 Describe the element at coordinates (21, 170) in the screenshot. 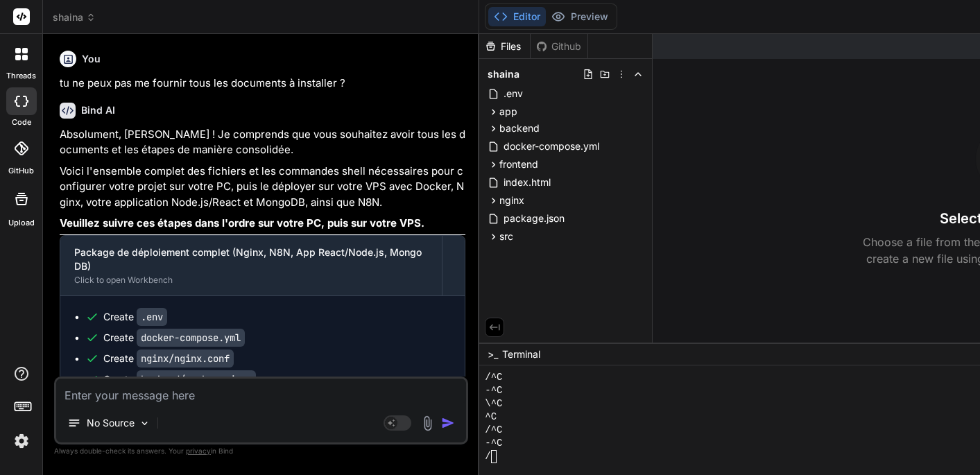

I see `label: GitHub` at that location.